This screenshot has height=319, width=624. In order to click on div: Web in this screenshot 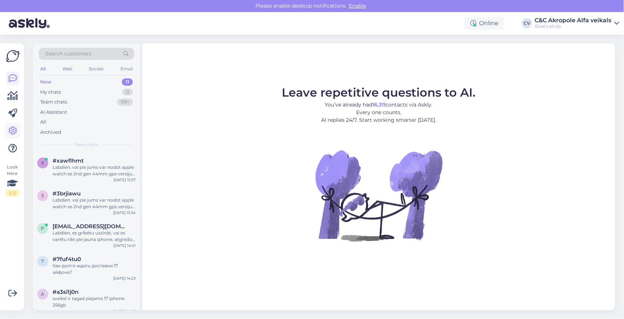, I will do `click(67, 69)`.